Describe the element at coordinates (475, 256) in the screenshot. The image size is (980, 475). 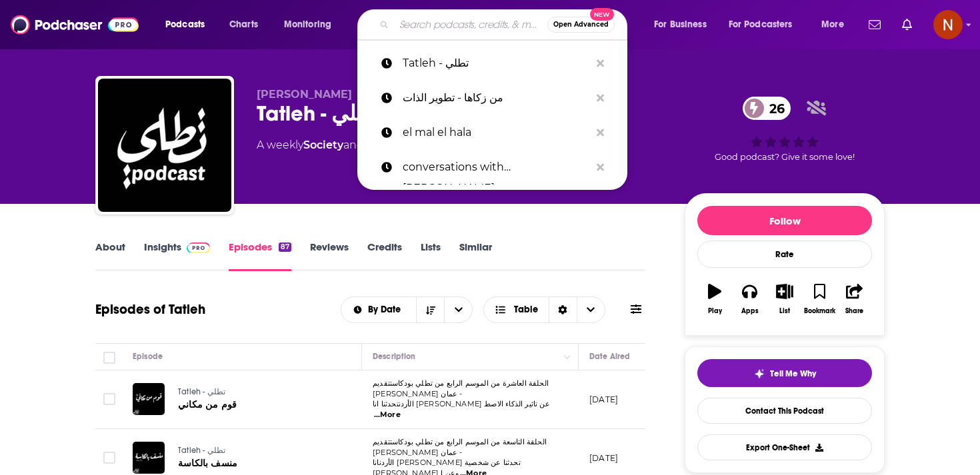
I see `a: Similar` at that location.